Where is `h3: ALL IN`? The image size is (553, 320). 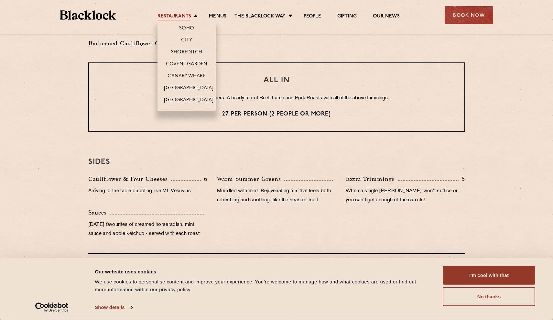
h3: ALL IN is located at coordinates (277, 80).